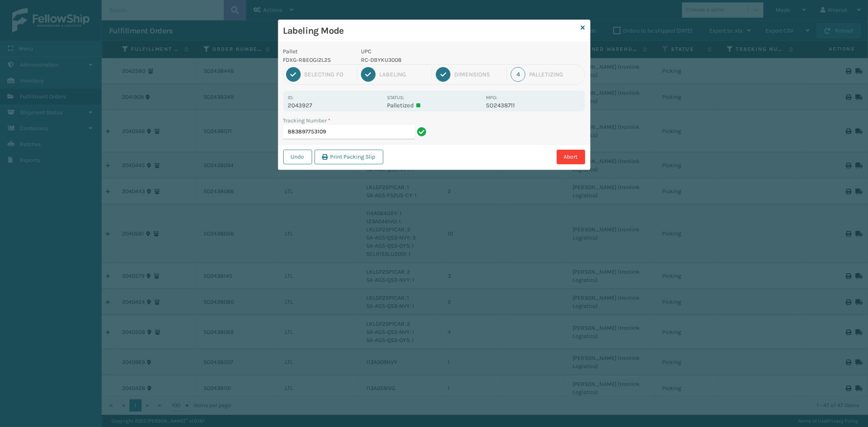  What do you see at coordinates (434, 105) in the screenshot?
I see `p: Palletized` at bounding box center [434, 105].